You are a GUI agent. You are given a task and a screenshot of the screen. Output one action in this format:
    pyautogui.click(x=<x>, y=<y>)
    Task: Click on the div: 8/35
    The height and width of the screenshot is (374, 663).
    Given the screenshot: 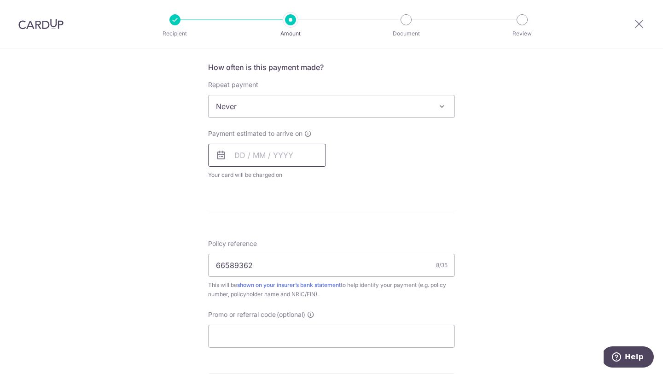 What is the action you would take?
    pyautogui.click(x=442, y=265)
    